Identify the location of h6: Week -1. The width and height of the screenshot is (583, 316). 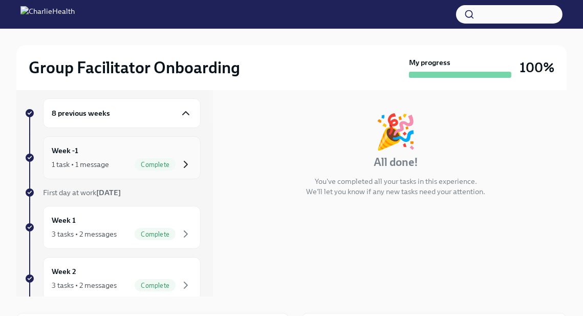
(65, 151).